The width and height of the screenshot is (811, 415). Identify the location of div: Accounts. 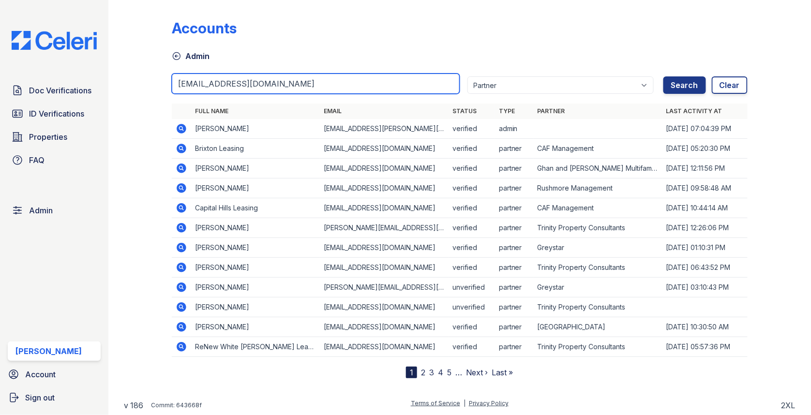
(204, 28).